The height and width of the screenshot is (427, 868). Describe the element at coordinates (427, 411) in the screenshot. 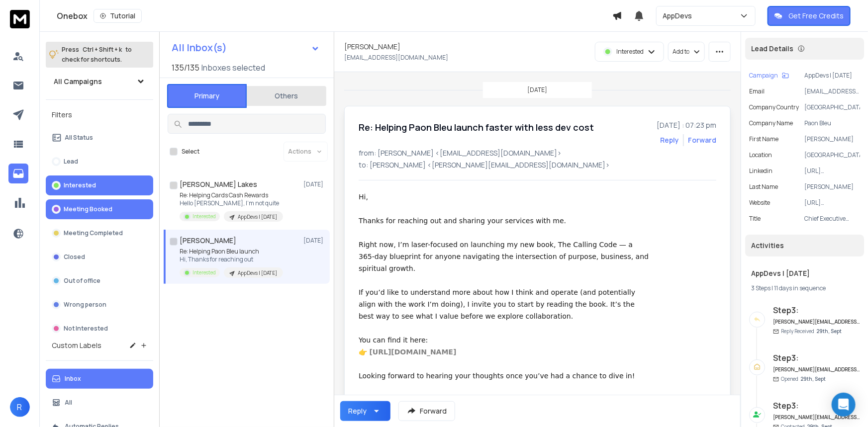

I see `button: Forward` at that location.